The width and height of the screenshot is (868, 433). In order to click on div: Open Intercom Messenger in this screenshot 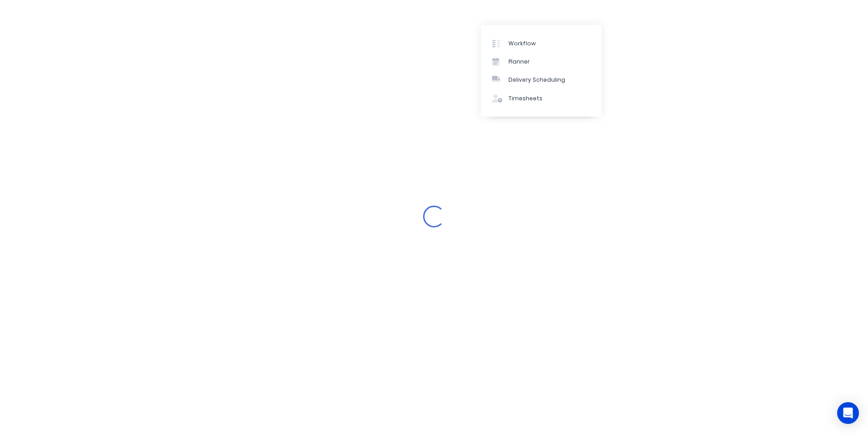, I will do `click(848, 413)`.